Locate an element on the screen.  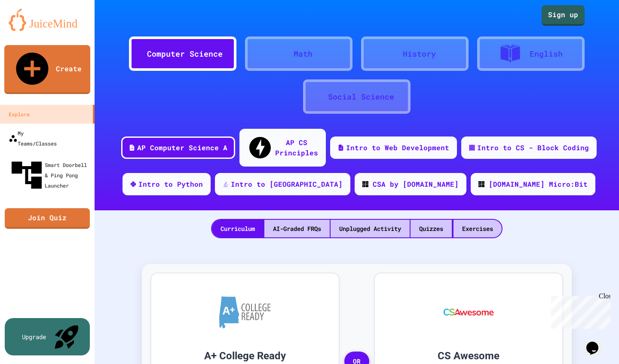
div: Intro to CS - Block Coding is located at coordinates (533, 148).